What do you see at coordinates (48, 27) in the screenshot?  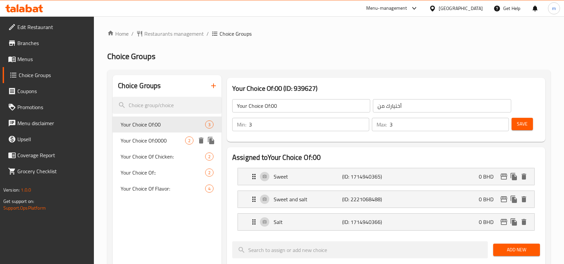 I see `a: Edit Restaurant` at bounding box center [48, 27].